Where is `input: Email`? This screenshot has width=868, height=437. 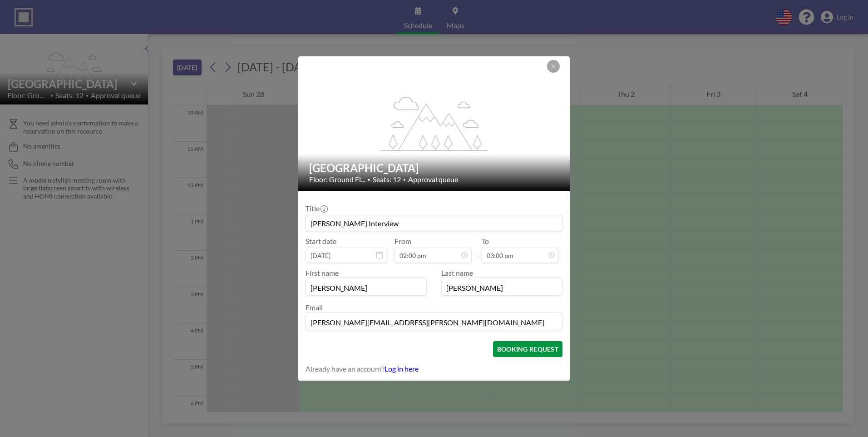
input: Email is located at coordinates (434, 322).